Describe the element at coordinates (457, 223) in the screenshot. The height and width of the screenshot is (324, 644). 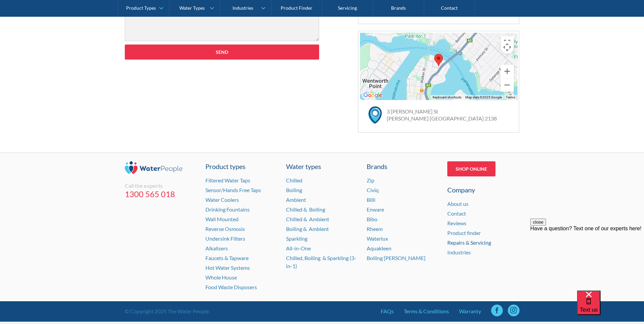
I see `a: Reviews` at that location.